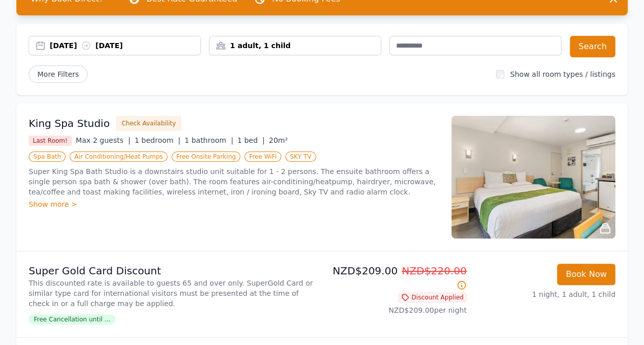 The height and width of the screenshot is (345, 644). What do you see at coordinates (158, 140) in the screenshot?
I see `span: 1 bedroom |` at bounding box center [158, 140].